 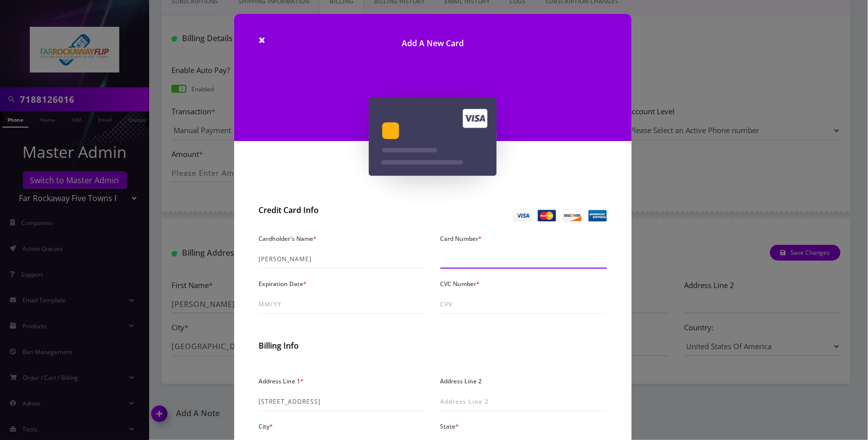 I want to click on img: Credit Card Info, so click(x=560, y=216).